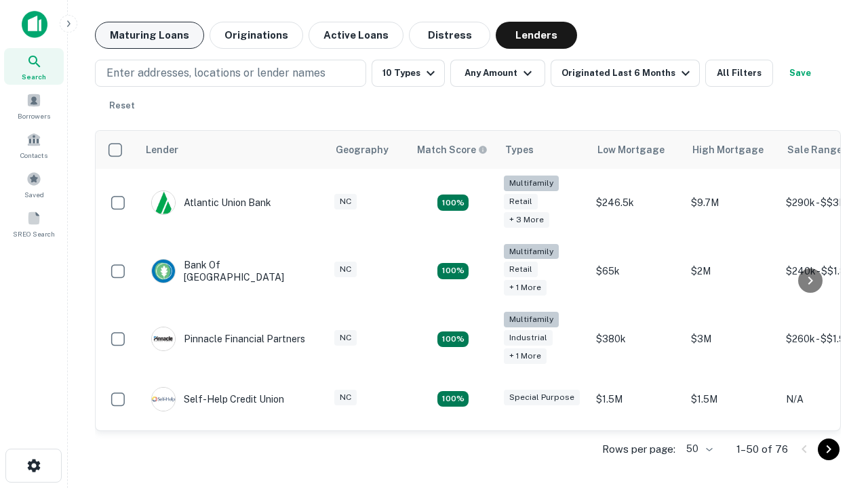 The image size is (868, 488). I want to click on button: Originations, so click(257, 35).